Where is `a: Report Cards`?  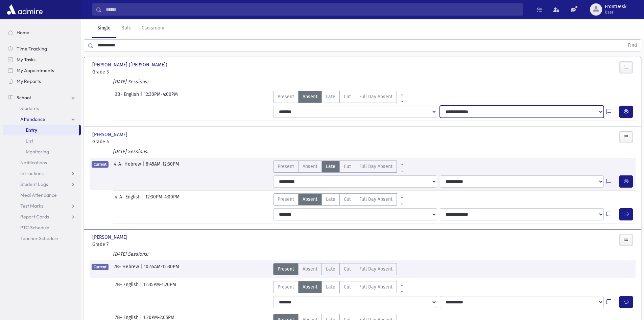
a: Report Cards is located at coordinates (41, 217).